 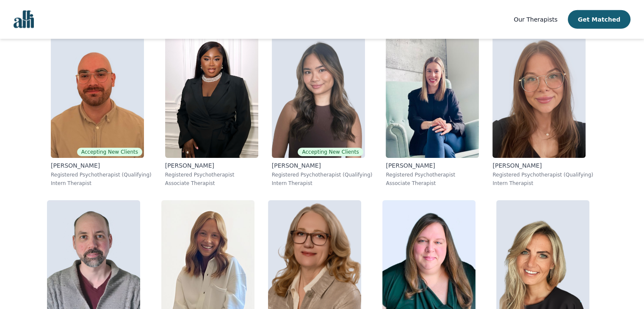 I want to click on a: Get Matched, so click(x=599, y=19).